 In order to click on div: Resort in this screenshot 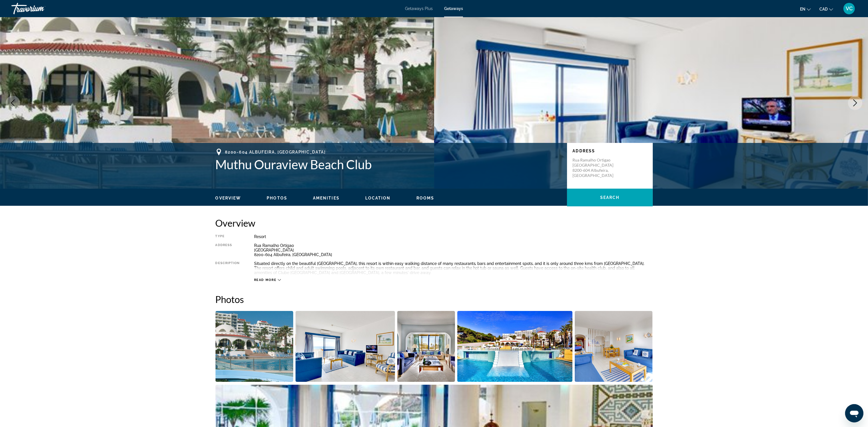, I will do `click(453, 237)`.